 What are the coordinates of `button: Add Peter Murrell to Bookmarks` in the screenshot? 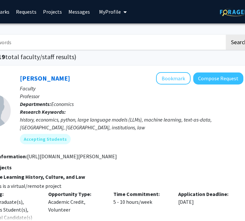 It's located at (173, 78).